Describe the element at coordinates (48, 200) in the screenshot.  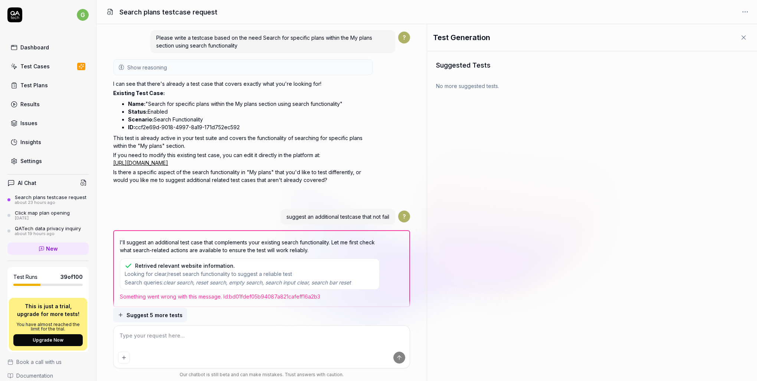
I see `a: Search plans testcase requestabout 23 hours ago` at that location.